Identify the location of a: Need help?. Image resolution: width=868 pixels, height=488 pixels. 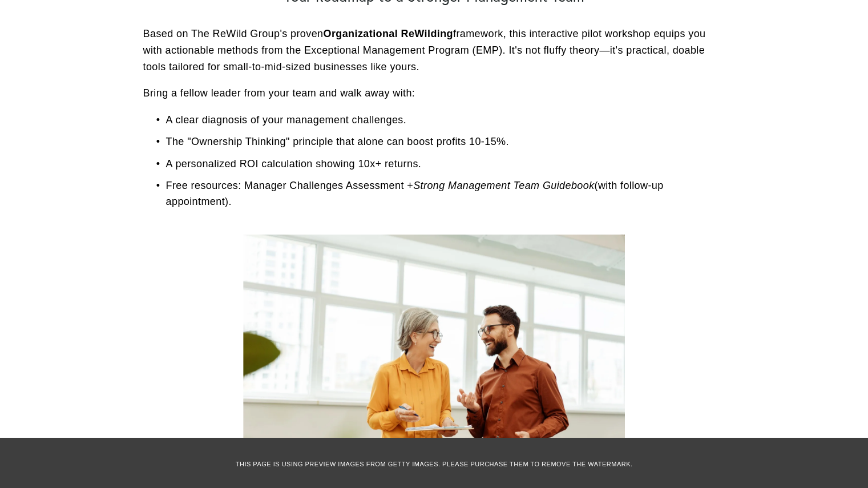
(27, 77).